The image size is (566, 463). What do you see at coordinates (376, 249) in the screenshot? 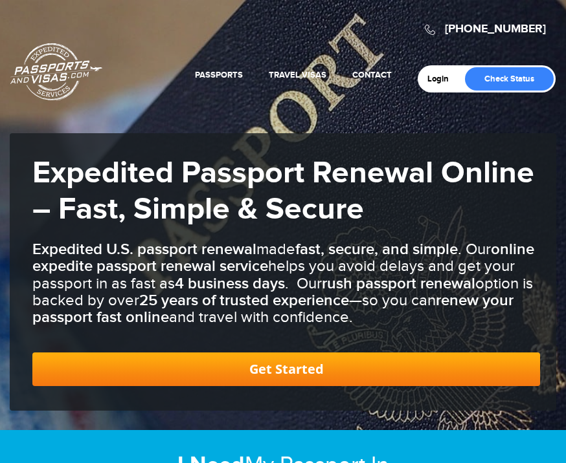
I see `b: fast, secure, and simple` at bounding box center [376, 249].